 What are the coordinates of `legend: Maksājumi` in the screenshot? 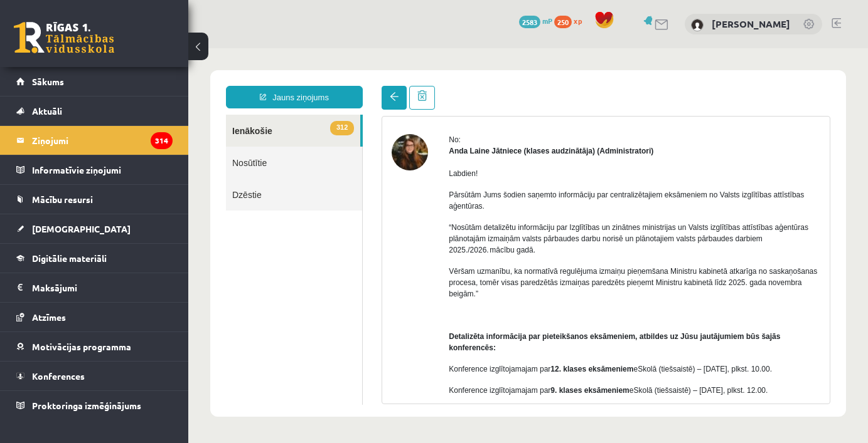 It's located at (103, 288).